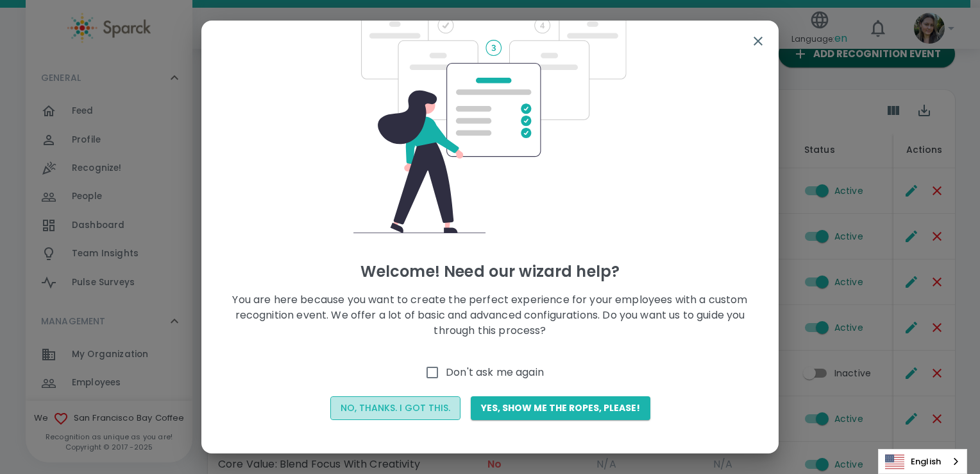 The image size is (980, 474). Describe the element at coordinates (495, 372) in the screenshot. I see `span: Don't ask me again` at that location.